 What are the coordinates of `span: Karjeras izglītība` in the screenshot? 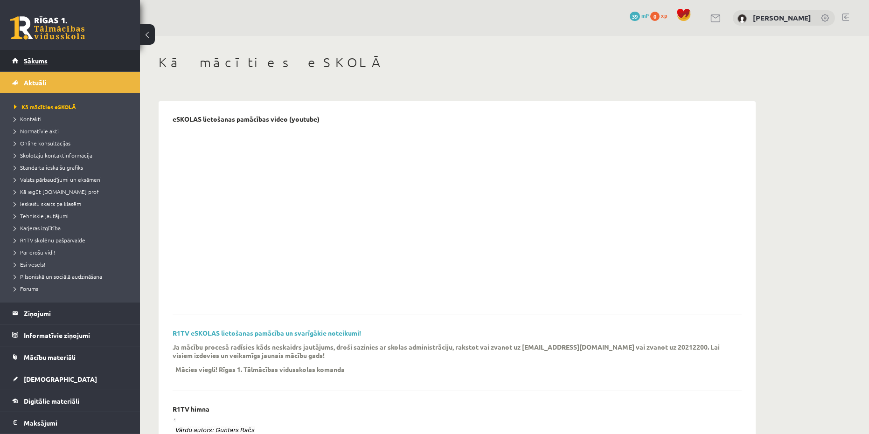 It's located at (37, 228).